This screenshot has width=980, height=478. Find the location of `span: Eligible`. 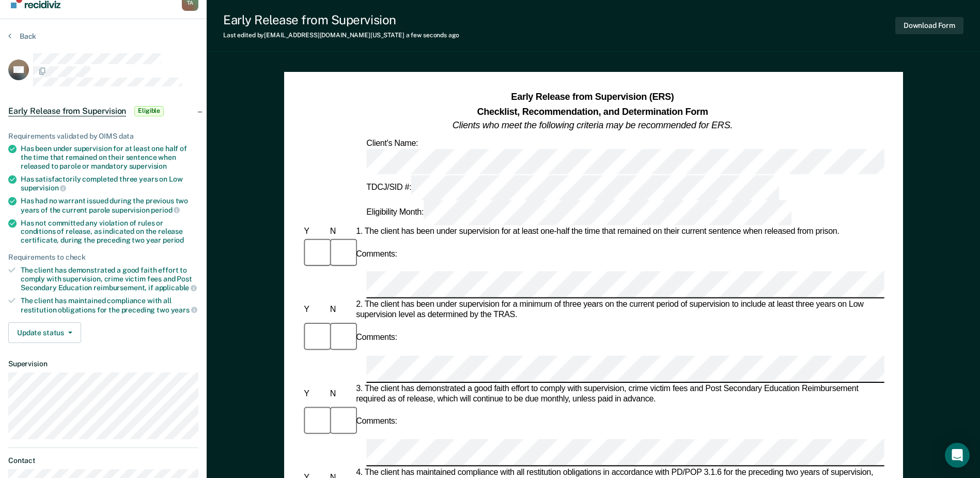

span: Eligible is located at coordinates (149, 111).